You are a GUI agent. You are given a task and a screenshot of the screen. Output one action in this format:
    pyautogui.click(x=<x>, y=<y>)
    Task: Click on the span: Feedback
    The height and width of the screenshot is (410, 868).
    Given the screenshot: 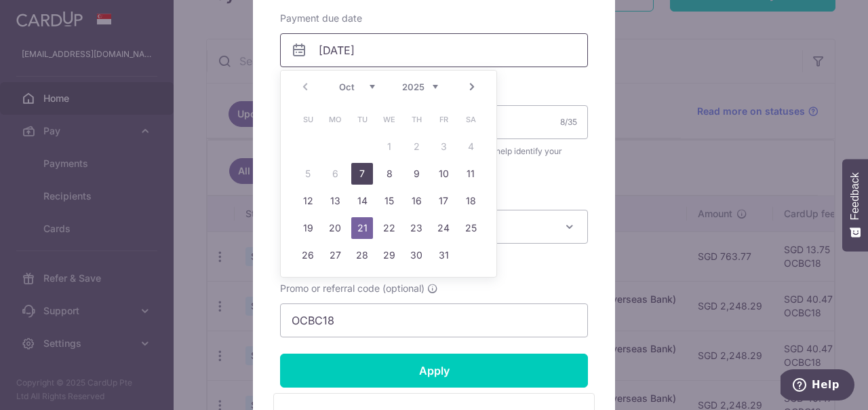 What is the action you would take?
    pyautogui.click(x=855, y=196)
    